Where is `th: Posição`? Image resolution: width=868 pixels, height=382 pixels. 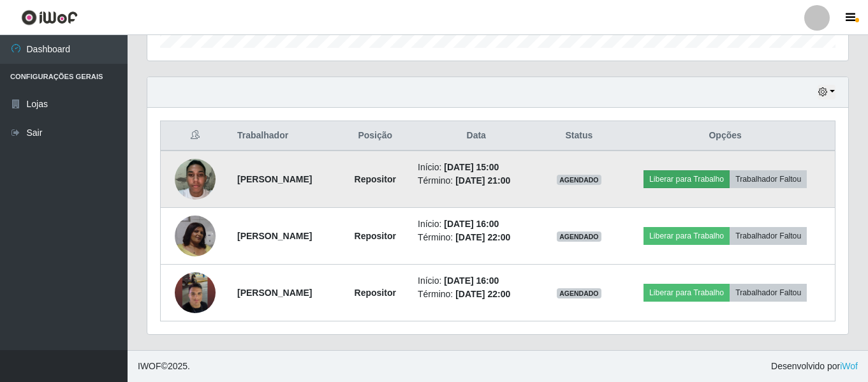
th: Posição is located at coordinates (375, 136).